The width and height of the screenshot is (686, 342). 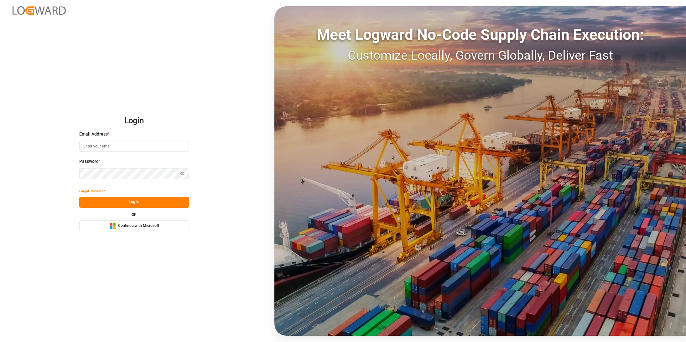 What do you see at coordinates (139, 226) in the screenshot?
I see `span: Continue with Microsoft` at bounding box center [139, 226].